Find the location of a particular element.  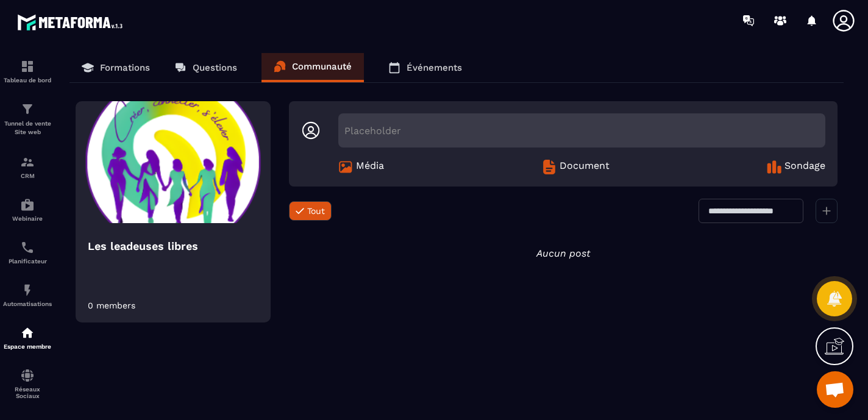

p: Espace membre is located at coordinates (27, 346).